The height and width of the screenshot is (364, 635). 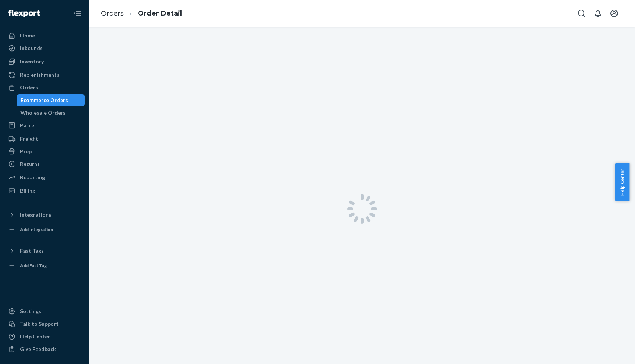 What do you see at coordinates (44, 349) in the screenshot?
I see `button: Give Feedback` at bounding box center [44, 349].